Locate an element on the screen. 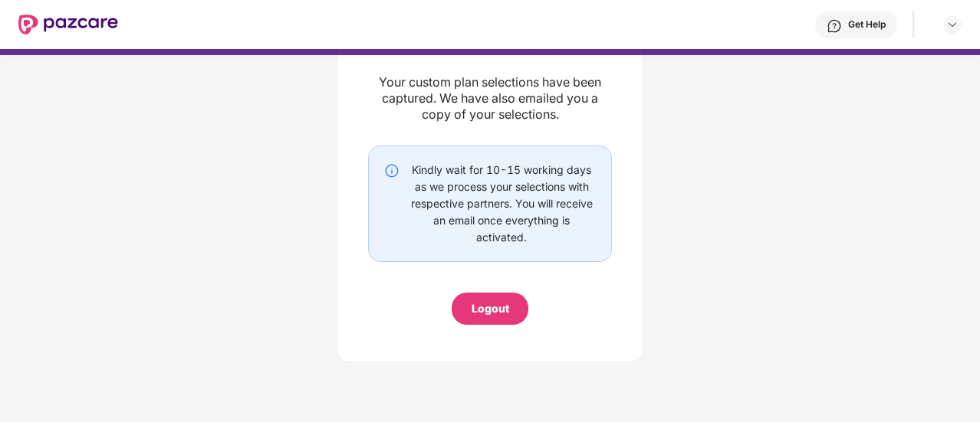  div: Your custom plan selections have been captured. We have also emailed you a copy of your selections. is located at coordinates (490, 98).